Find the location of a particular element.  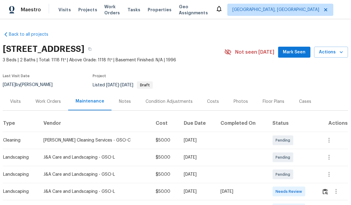

div: Notes is located at coordinates (125, 102).